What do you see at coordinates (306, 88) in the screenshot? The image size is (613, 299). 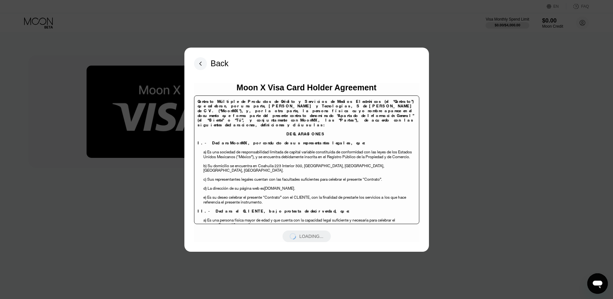 I see `div: Moon X Visa Card Holder Agreement` at bounding box center [306, 88].